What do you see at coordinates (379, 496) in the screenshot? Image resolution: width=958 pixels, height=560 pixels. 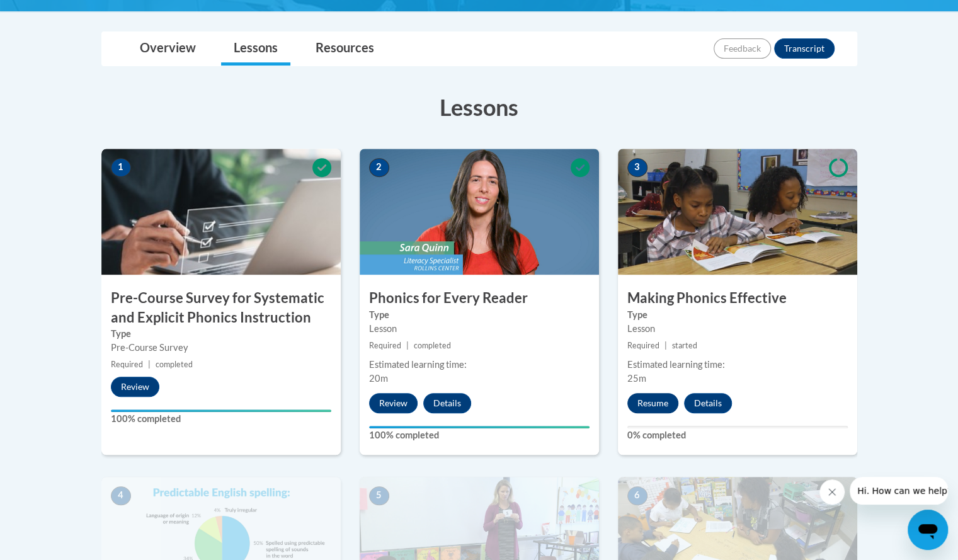 I see `span: 5` at bounding box center [379, 496].